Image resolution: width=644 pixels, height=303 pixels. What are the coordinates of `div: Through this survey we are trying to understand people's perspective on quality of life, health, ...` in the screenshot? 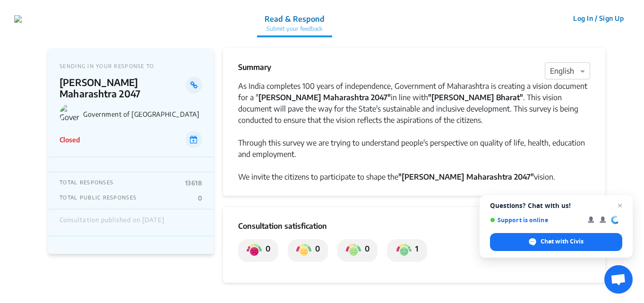 It's located at (414, 148).